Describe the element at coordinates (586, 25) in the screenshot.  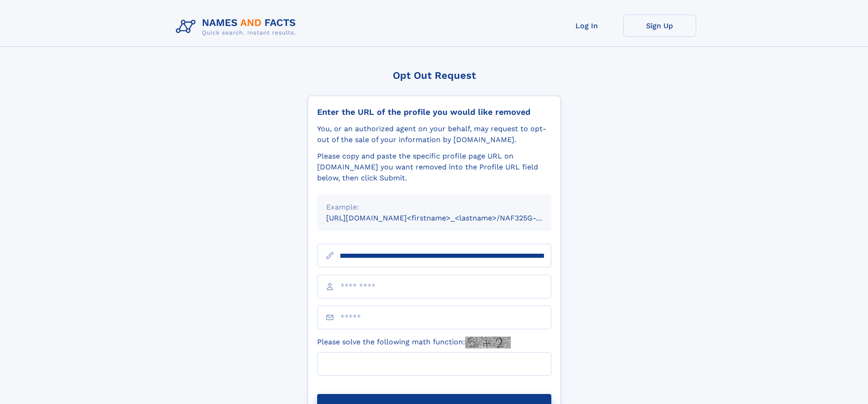
I see `a: Log In` at that location.